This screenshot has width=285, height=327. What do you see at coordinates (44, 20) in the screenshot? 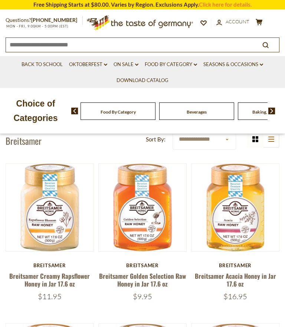
I see `p: Questions?` at bounding box center [44, 20].